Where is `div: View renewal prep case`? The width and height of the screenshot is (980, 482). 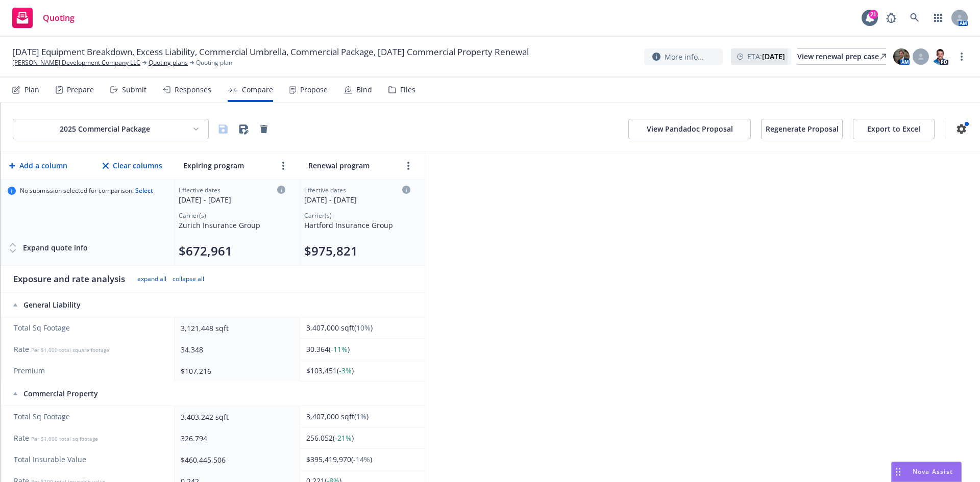
div: View renewal prep case is located at coordinates (842, 56).